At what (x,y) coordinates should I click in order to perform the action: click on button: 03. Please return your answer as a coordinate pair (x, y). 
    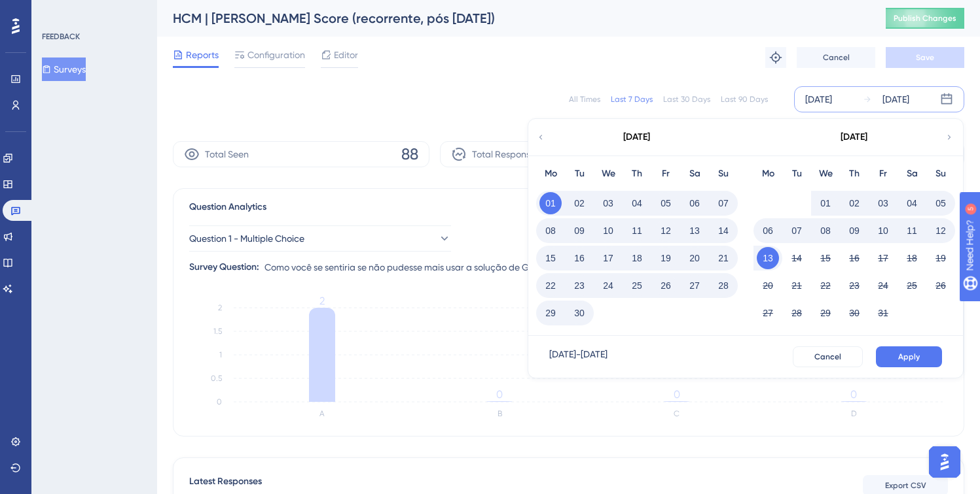
    Looking at the image, I should click on (608, 204).